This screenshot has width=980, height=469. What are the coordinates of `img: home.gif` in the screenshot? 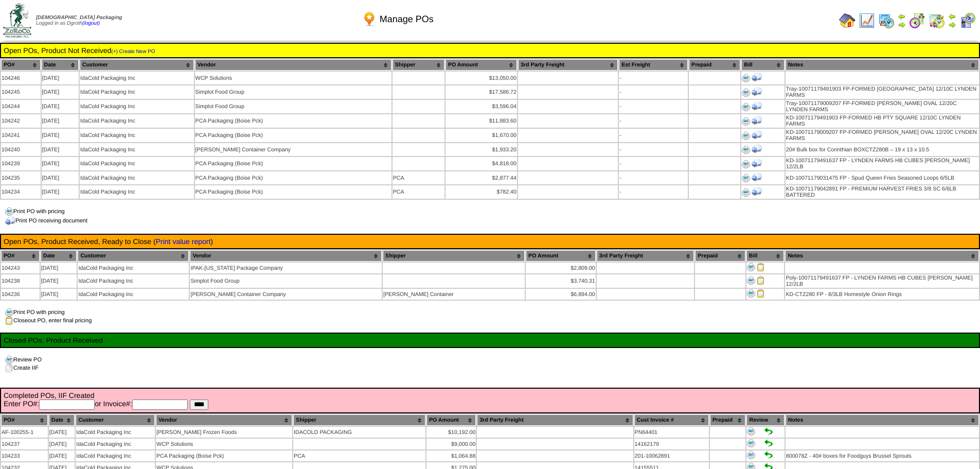 It's located at (847, 21).